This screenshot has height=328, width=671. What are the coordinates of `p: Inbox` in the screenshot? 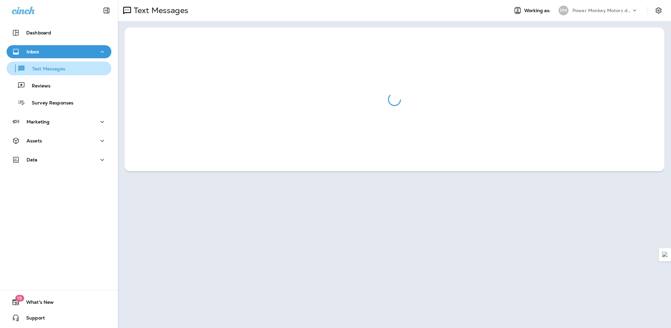 It's located at (33, 52).